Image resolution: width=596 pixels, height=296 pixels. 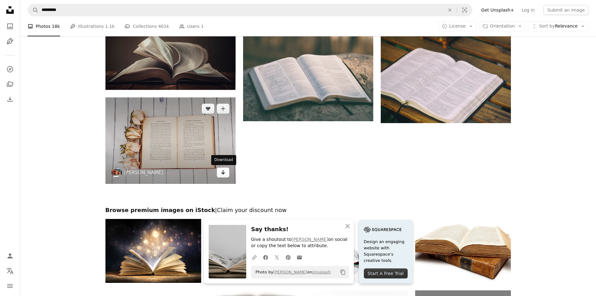 What do you see at coordinates (547, 26) in the screenshot?
I see `span: Sort by` at bounding box center [547, 26].